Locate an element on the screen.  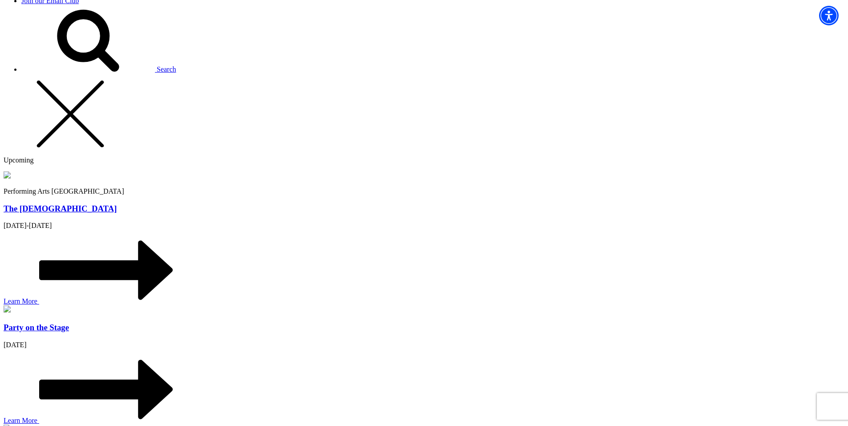
a: Party on the Stage is located at coordinates (36, 327).